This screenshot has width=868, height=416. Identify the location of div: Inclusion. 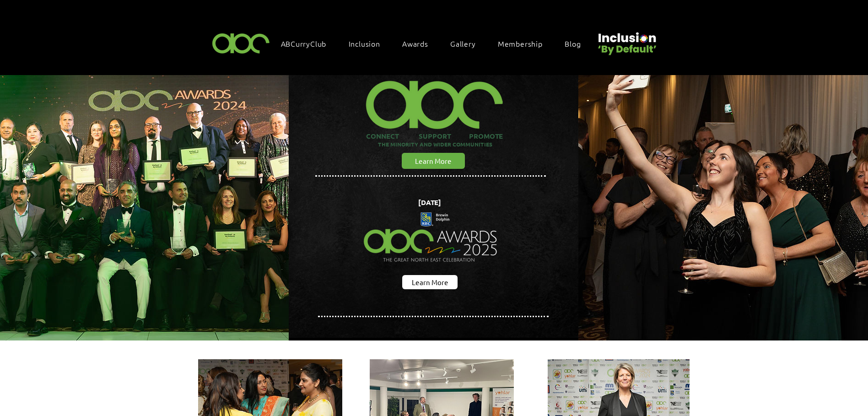
(369, 43).